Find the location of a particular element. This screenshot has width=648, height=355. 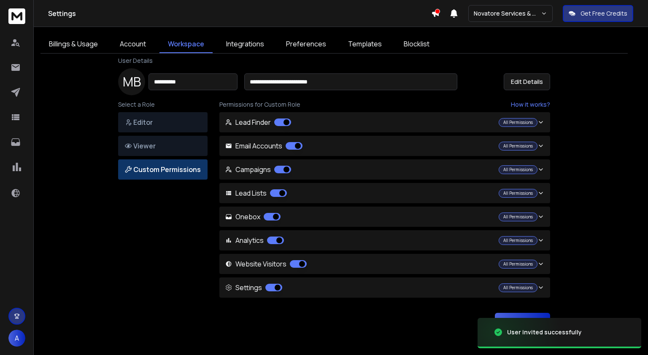

p: Website Visitors is located at coordinates (266, 264).